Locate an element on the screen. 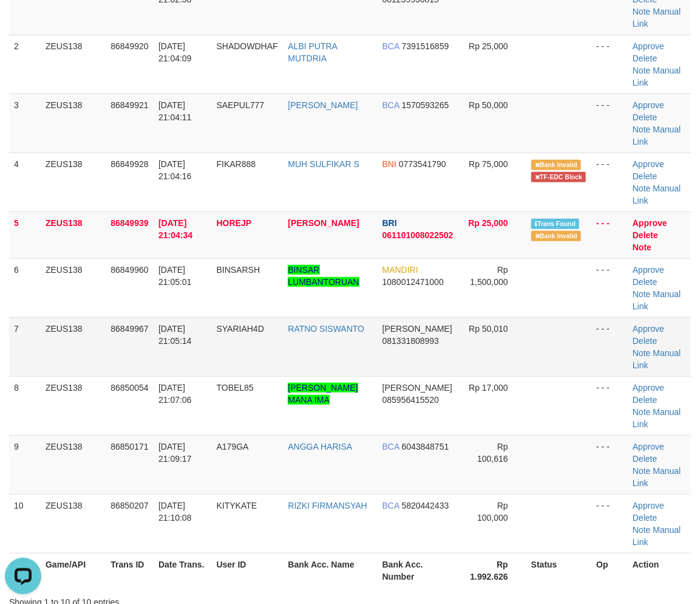 This screenshot has width=700, height=604. span: 86849921 is located at coordinates (129, 105).